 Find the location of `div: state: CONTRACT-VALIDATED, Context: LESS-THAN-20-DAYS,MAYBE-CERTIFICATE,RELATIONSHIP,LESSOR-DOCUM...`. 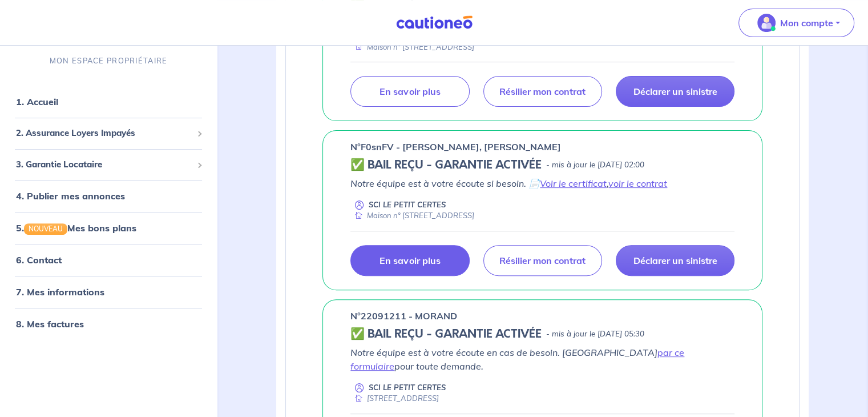

div: state: CONTRACT-VALIDATED, Context: LESS-THAN-20-DAYS,MAYBE-CERTIFICATE,RELATIONSHIP,LESSOR-DOCUM... is located at coordinates (543, 165).